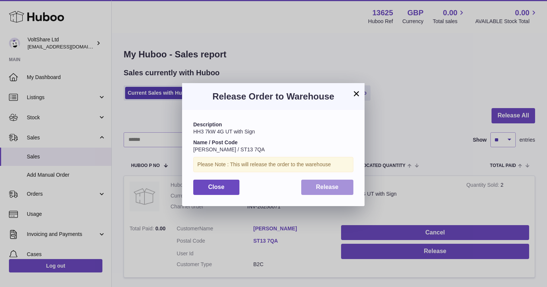  I want to click on button: Close, so click(216, 187).